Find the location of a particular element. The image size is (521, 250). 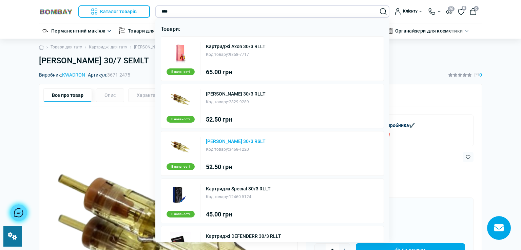

a: Органайзери для косметики is located at coordinates (429, 31).